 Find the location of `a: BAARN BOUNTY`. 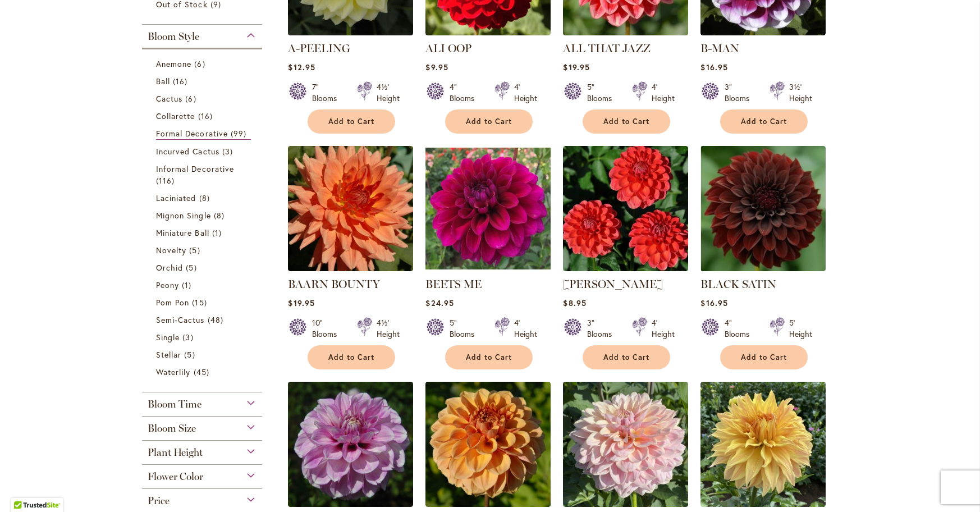

a: BAARN BOUNTY is located at coordinates (334, 284).